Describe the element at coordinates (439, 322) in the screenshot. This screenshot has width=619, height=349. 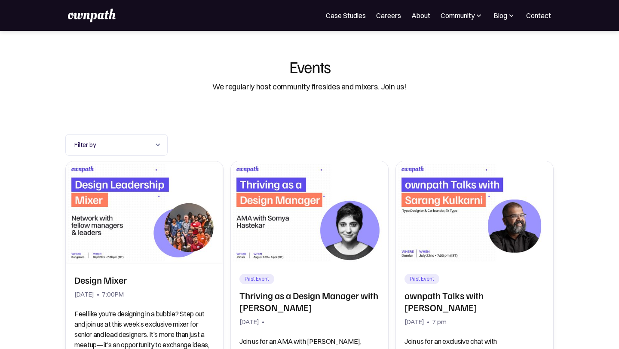
I see `div: 7 pm` at that location.